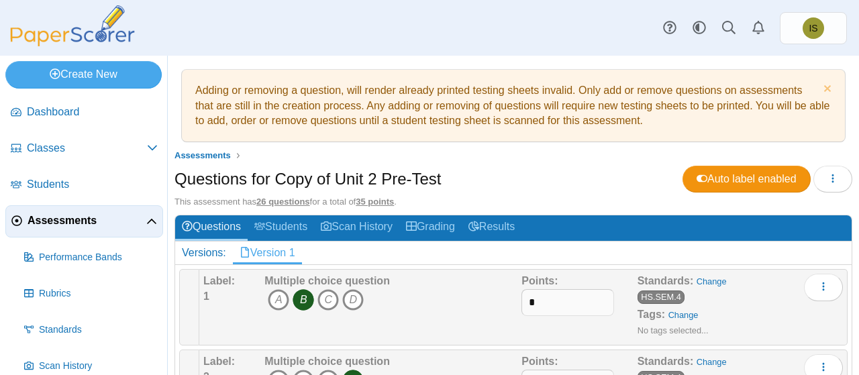 This screenshot has width=859, height=375. I want to click on b: 1, so click(206, 296).